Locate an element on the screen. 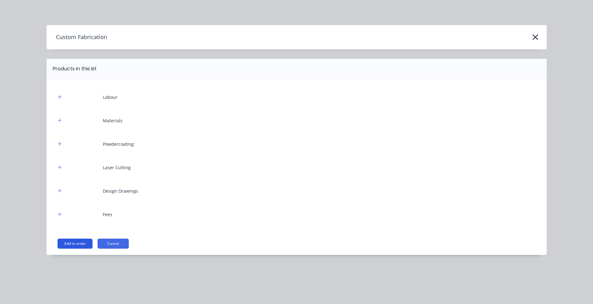  div: Labour is located at coordinates (110, 97).